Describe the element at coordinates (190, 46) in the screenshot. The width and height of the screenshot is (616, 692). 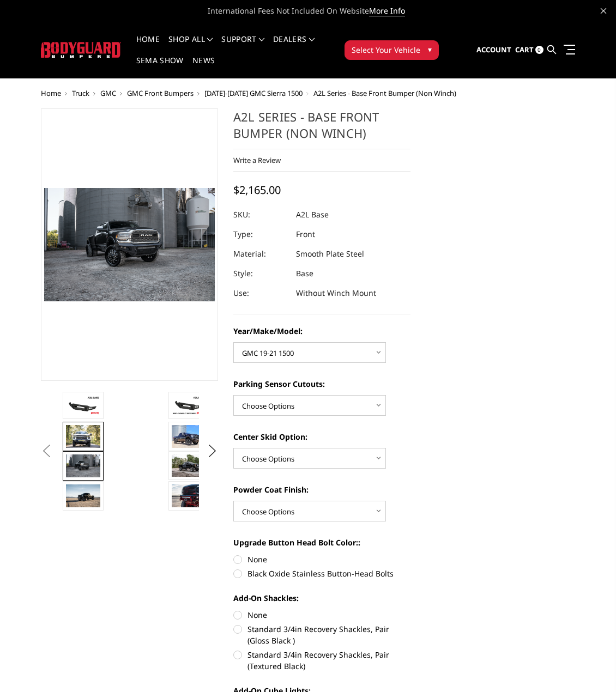
I see `a: shop all` at that location.